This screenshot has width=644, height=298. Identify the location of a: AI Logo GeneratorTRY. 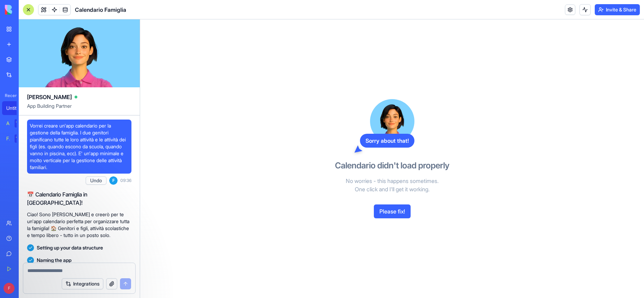
(16, 123).